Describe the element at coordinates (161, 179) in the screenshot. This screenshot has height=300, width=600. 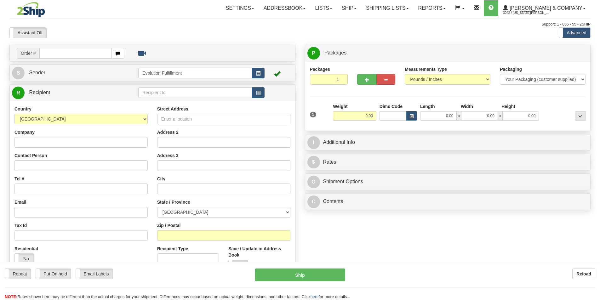
I see `label: City` at that location.